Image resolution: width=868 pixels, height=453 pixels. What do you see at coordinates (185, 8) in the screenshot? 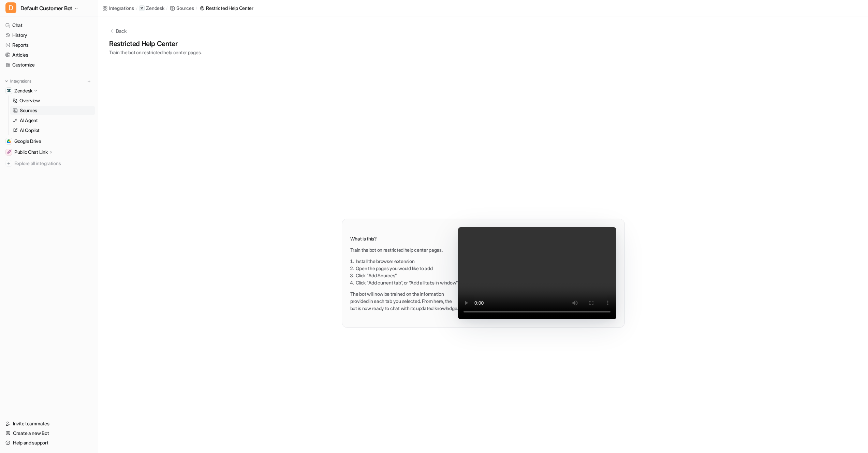
I see `div: Sources` at bounding box center [185, 8].